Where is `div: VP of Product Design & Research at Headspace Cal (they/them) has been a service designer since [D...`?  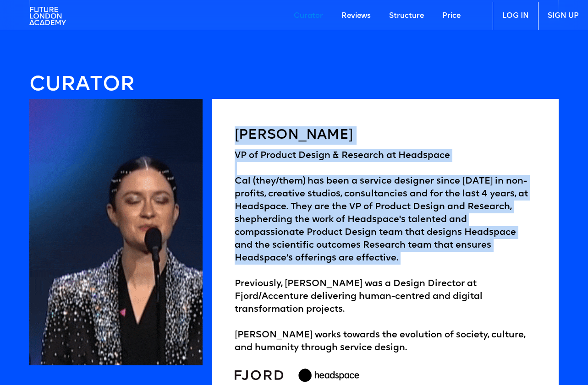
div: VP of Product Design & Research at Headspace Cal (they/them) has been a service designer since [D... is located at coordinates (385, 252).